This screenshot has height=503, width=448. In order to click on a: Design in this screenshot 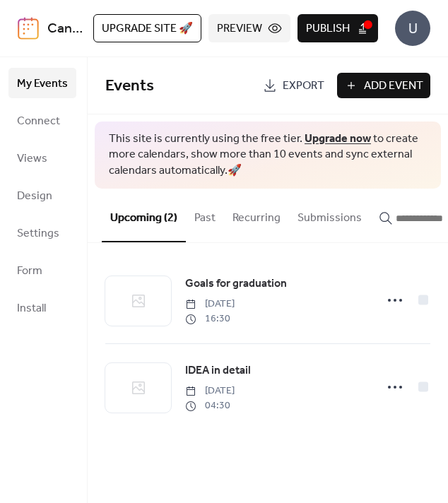, I will do `click(42, 195)`.